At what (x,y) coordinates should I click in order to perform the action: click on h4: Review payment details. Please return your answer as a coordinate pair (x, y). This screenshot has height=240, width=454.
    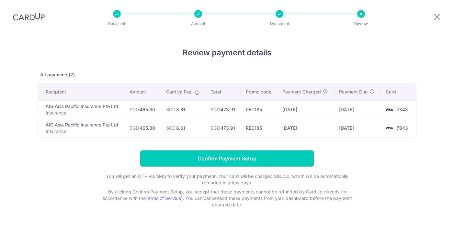
    Looking at the image, I should click on (227, 53).